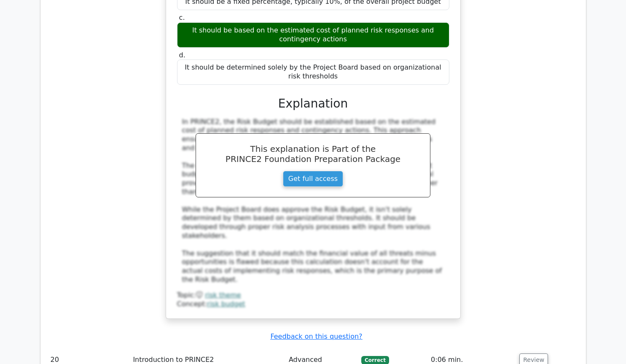  What do you see at coordinates (313, 304) in the screenshot?
I see `div: Concept:` at bounding box center [313, 304].